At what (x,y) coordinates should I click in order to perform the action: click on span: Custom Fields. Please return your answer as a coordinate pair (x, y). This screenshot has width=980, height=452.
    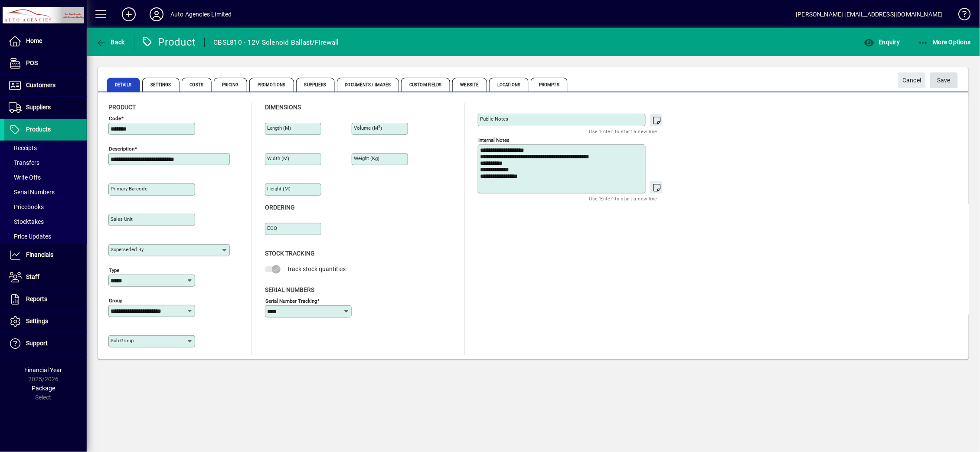
    Looking at the image, I should click on (425, 85).